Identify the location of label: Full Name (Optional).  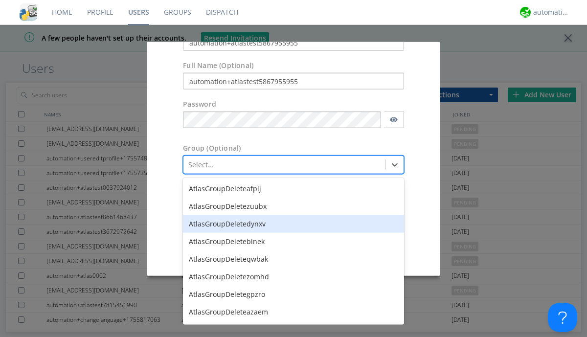
(218, 65).